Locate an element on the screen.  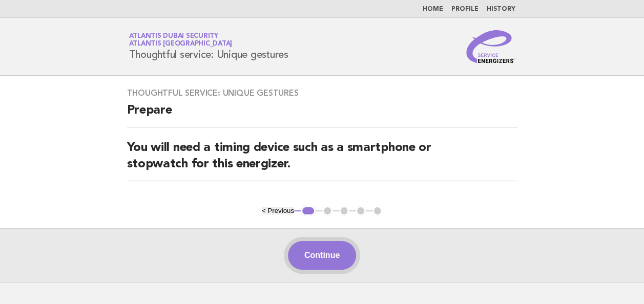
a: Home is located at coordinates (433, 9).